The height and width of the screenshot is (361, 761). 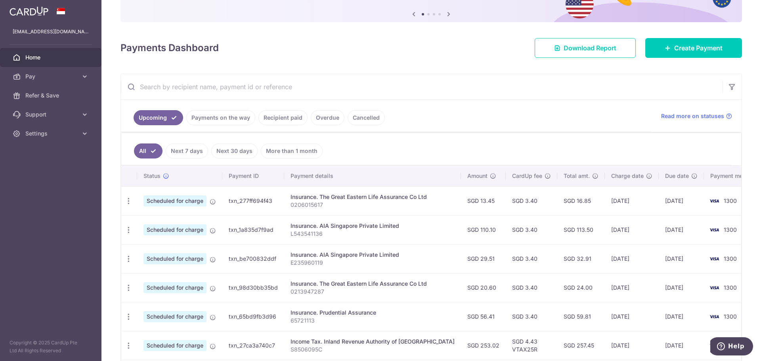 I want to click on a: Next 30 days, so click(x=234, y=151).